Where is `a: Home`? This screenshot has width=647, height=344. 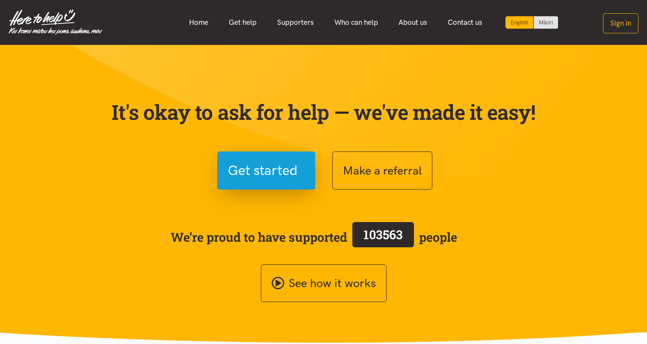
a: Home is located at coordinates (198, 22).